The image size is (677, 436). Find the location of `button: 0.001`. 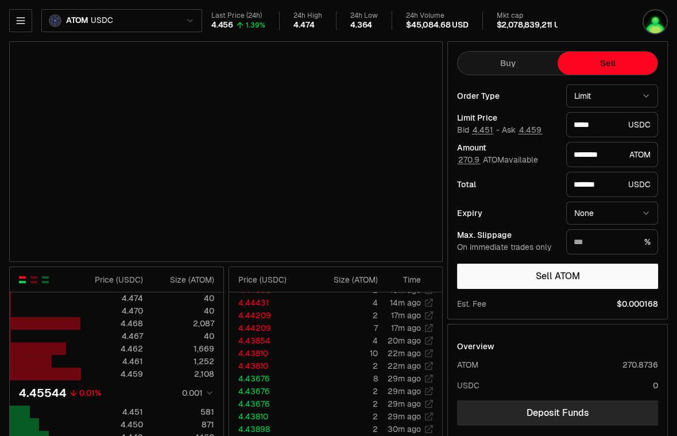

button: 0.001 is located at coordinates (196, 393).